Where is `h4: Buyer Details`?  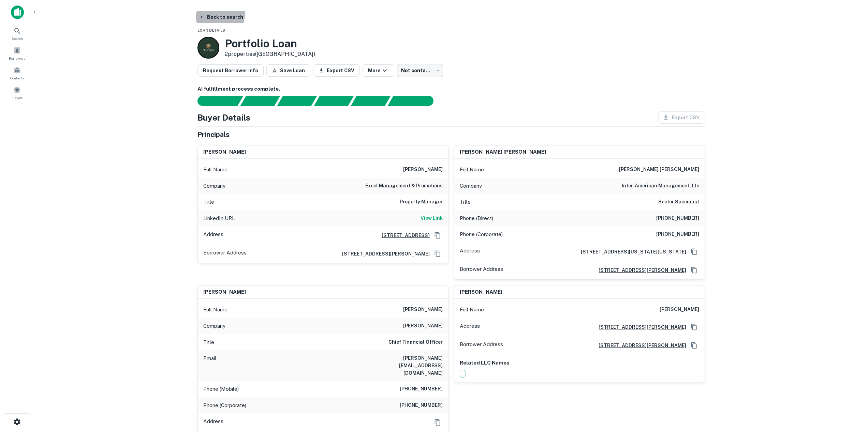 h4: Buyer Details is located at coordinates (224, 118).